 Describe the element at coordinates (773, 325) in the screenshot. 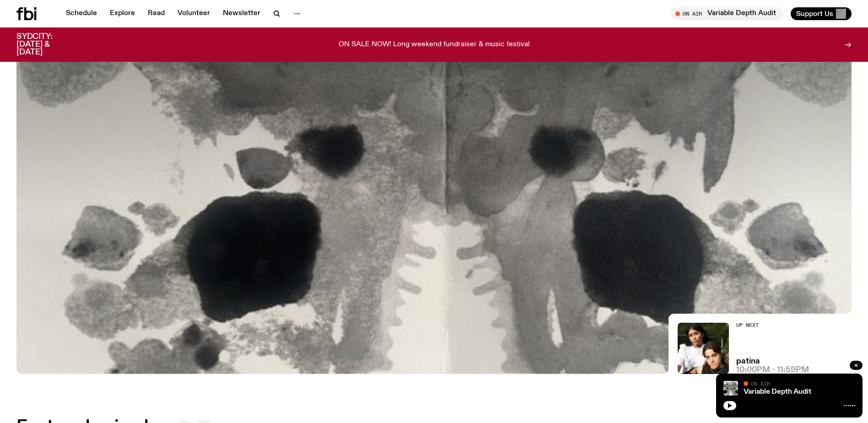

I see `h2: Up Next` at that location.